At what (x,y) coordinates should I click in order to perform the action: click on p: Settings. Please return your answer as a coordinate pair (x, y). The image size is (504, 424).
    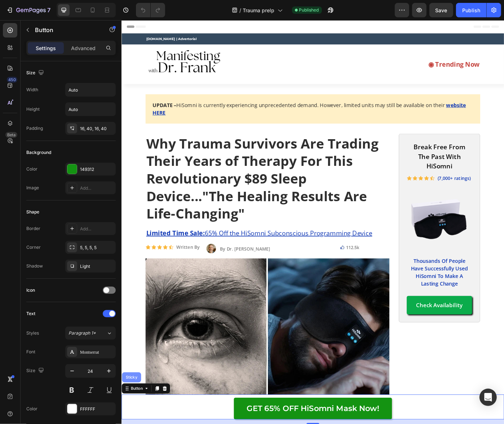
    Looking at the image, I should click on (46, 48).